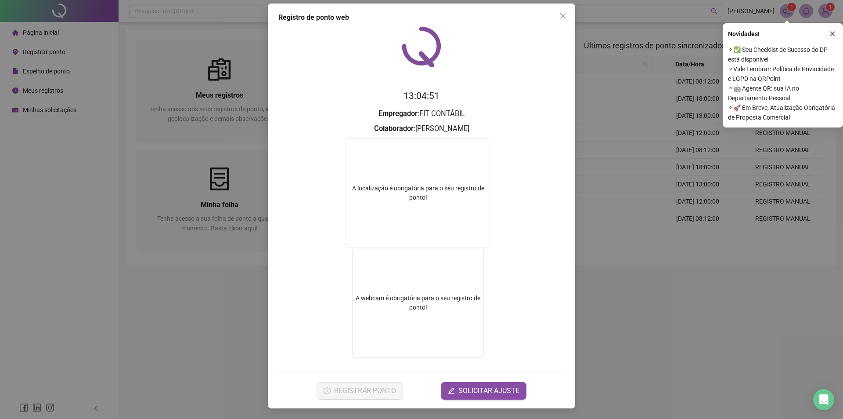 This screenshot has width=843, height=419. I want to click on time: 13:04:51, so click(422, 96).